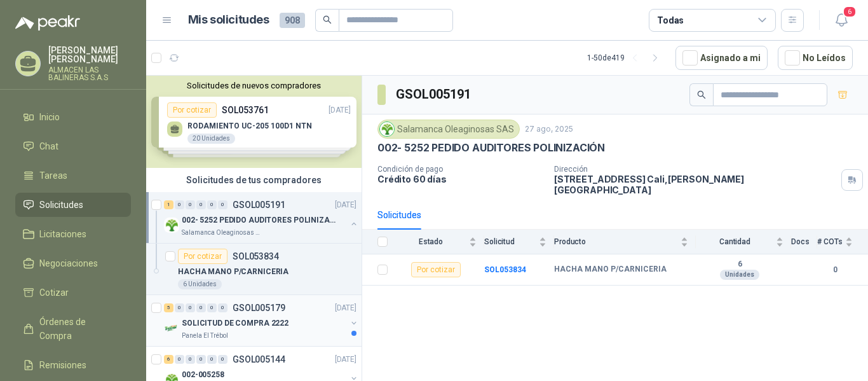 This screenshot has height=381, width=868. What do you see at coordinates (73, 365) in the screenshot?
I see `a: Remisiones` at bounding box center [73, 365].